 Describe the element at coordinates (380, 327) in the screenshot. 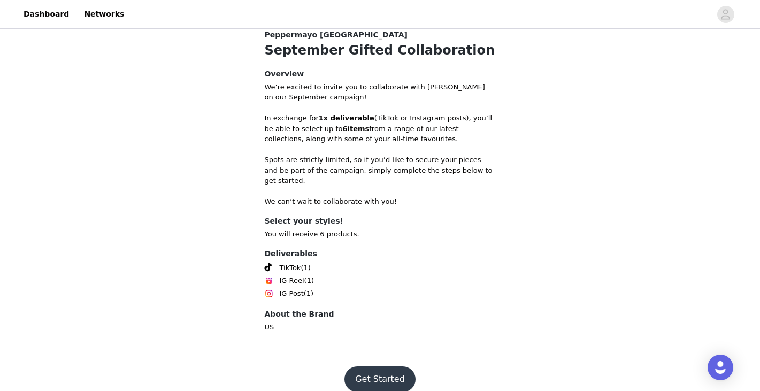

I see `p: US` at that location.